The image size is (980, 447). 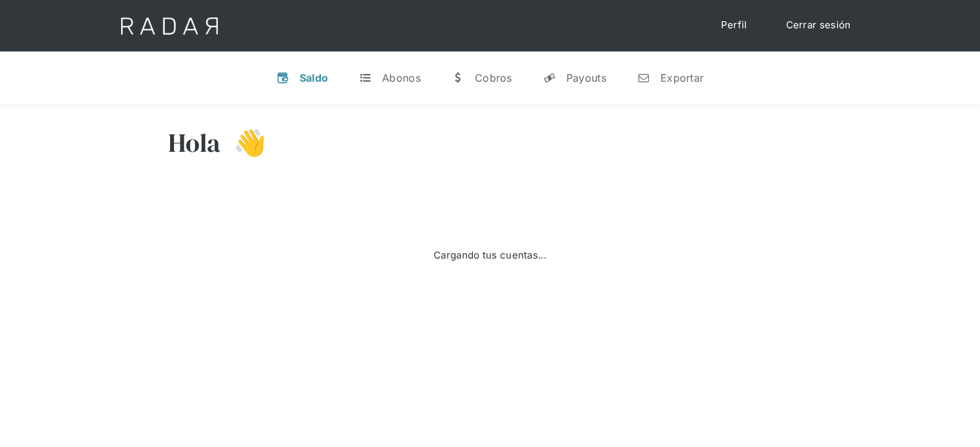 What do you see at coordinates (644, 78) in the screenshot?
I see `div: n` at bounding box center [644, 78].